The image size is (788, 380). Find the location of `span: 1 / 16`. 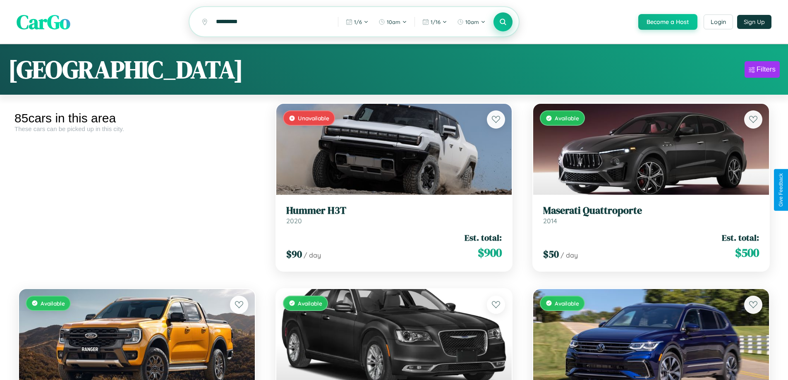

span: 1 / 16 is located at coordinates (435, 22).